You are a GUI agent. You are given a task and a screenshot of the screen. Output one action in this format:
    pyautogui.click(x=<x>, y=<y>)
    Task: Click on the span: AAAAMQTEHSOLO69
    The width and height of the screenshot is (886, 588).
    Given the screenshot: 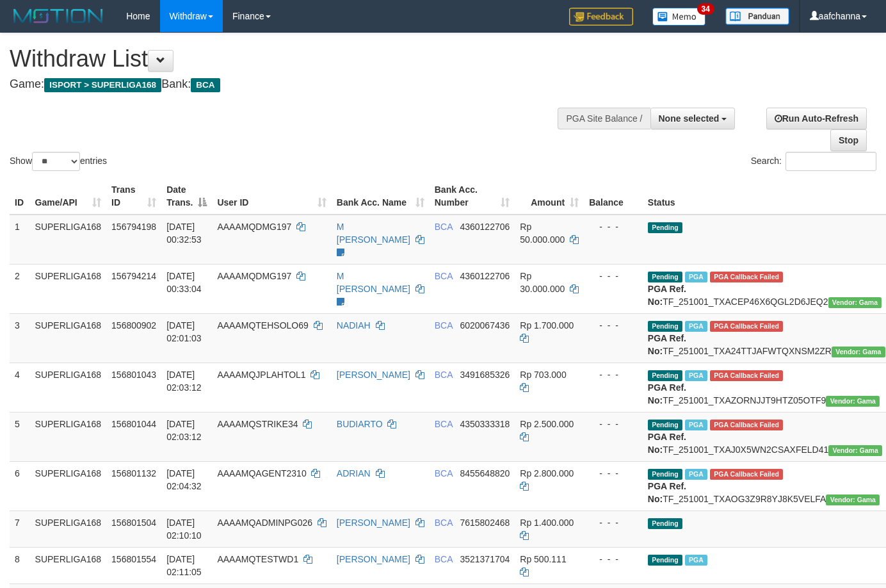 What is the action you would take?
    pyautogui.click(x=262, y=325)
    